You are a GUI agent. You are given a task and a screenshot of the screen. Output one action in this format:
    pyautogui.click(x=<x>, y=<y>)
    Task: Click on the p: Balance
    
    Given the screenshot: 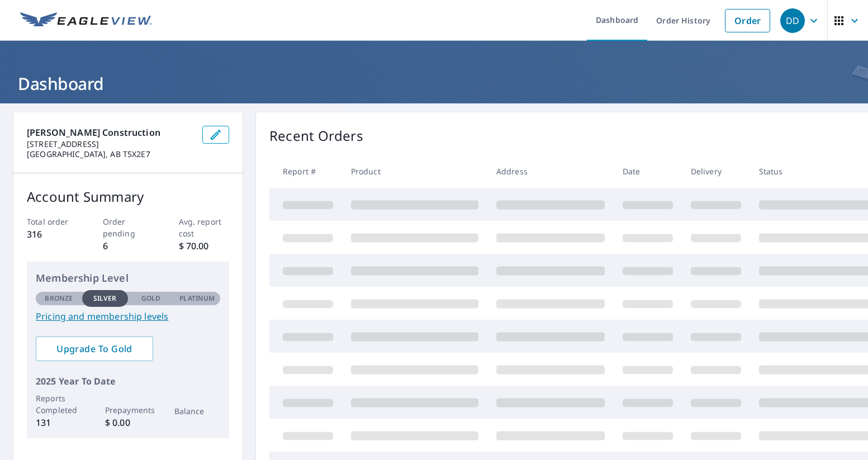 What is the action you would take?
    pyautogui.click(x=197, y=411)
    